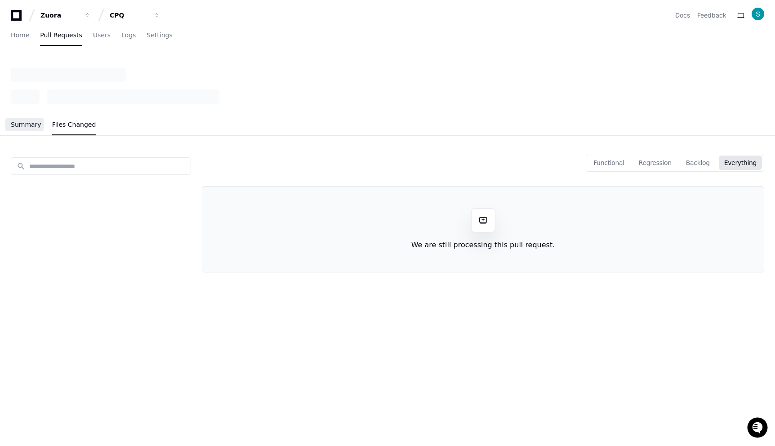 The height and width of the screenshot is (446, 775). Describe the element at coordinates (483, 245) in the screenshot. I see `h1: We are still processing this pull request.` at that location.